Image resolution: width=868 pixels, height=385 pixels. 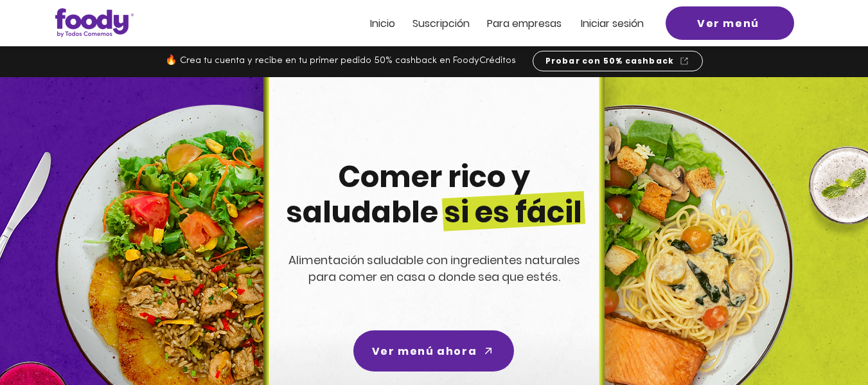 What do you see at coordinates (612, 23) in the screenshot?
I see `span: Iniciar sesión` at bounding box center [612, 23].